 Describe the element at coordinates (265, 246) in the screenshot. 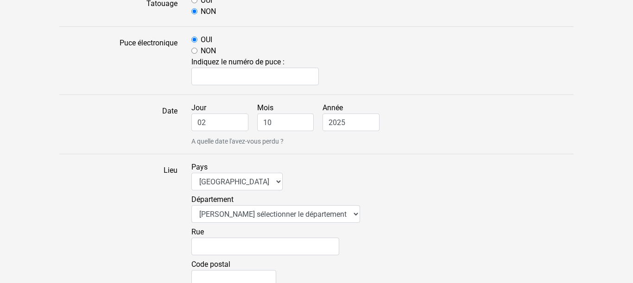

I see `input: Rue` at that location.